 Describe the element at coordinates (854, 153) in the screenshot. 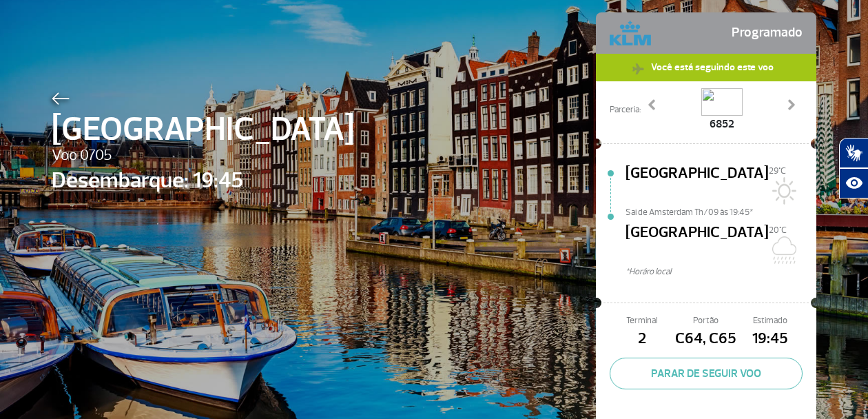

I see `button: Abrir tradutor de língua de sinais.` at that location.